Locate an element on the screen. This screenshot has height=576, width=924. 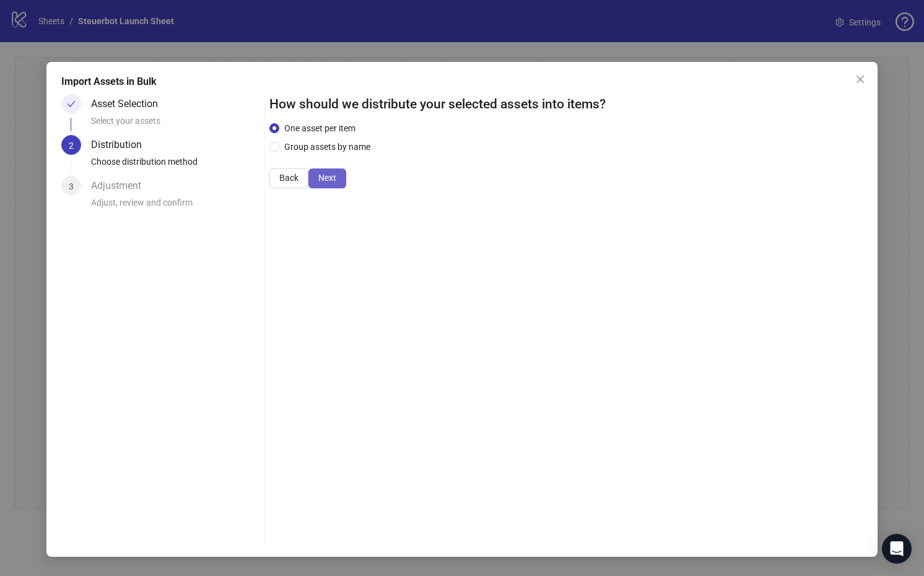
span: Group assets by name is located at coordinates (327, 147).